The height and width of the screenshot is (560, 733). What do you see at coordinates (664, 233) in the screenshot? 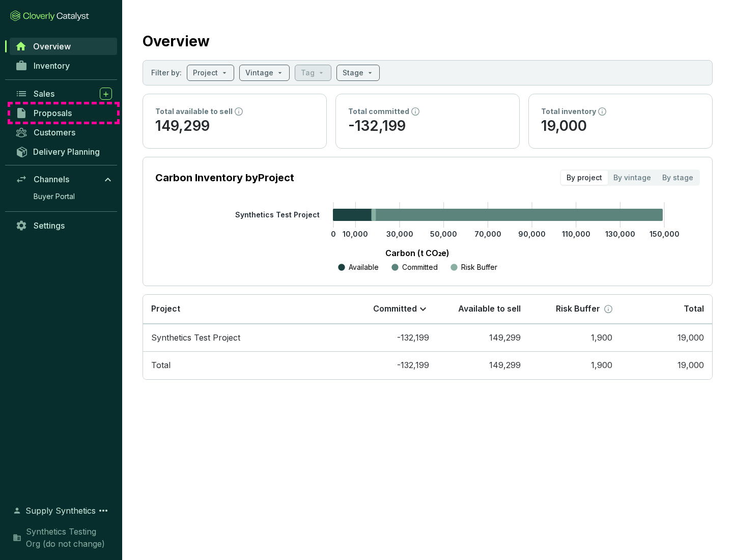
I see `tspan: 150,000` at bounding box center [664, 233].